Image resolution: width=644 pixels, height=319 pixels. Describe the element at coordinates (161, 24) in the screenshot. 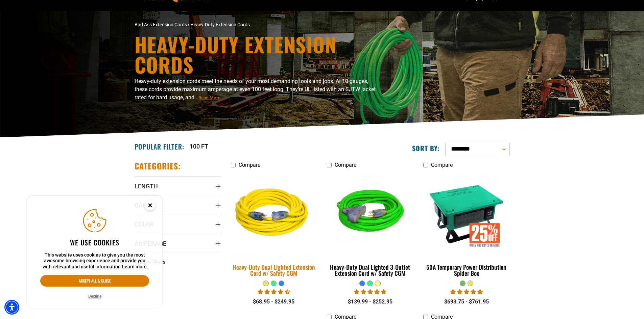

I see `a: Bad Ass Extension Cords` at that location.